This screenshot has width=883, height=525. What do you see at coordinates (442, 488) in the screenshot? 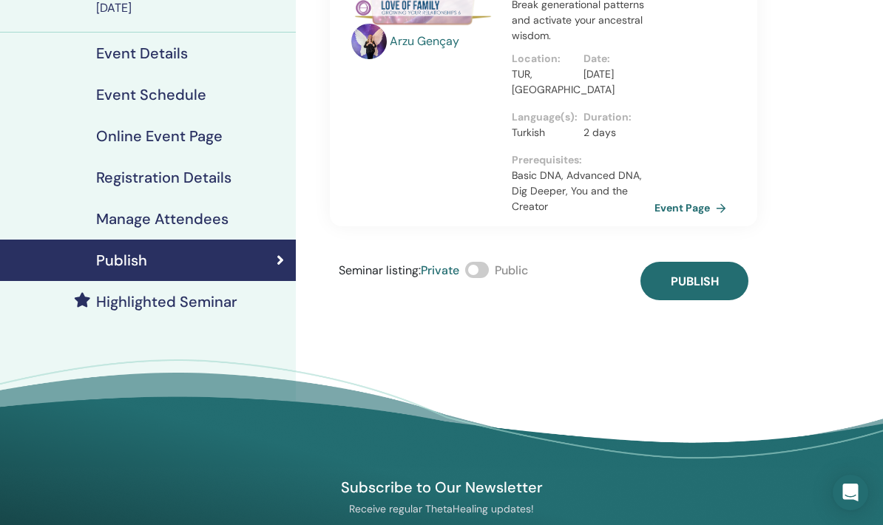
I see `h4: Subscribe to Our Newsletter` at bounding box center [442, 488].